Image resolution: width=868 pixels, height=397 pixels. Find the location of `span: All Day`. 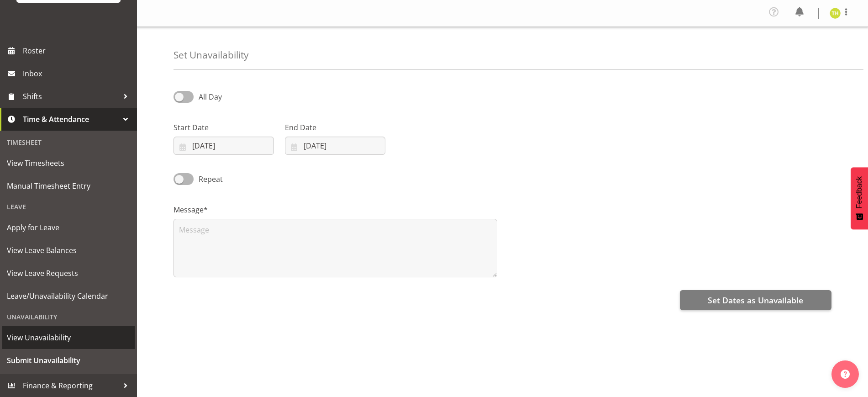

span: All Day is located at coordinates (210, 97).